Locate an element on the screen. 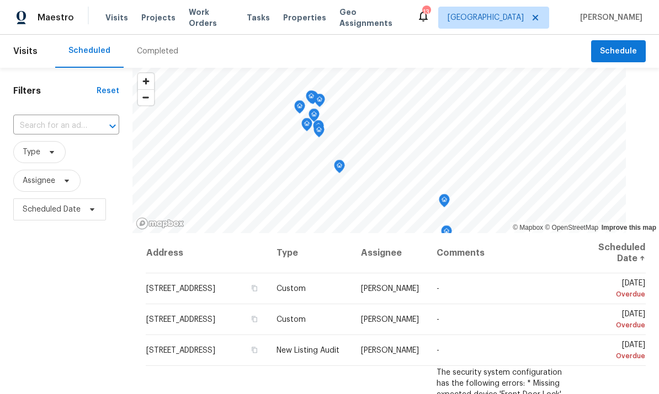 Image resolution: width=659 pixels, height=394 pixels. div: Scheduled is located at coordinates (89, 51).